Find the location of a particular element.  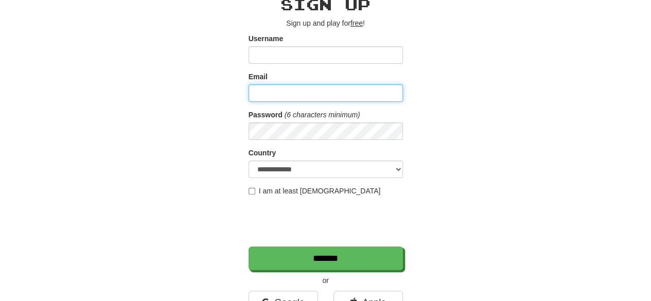

p: or is located at coordinates (326, 280).